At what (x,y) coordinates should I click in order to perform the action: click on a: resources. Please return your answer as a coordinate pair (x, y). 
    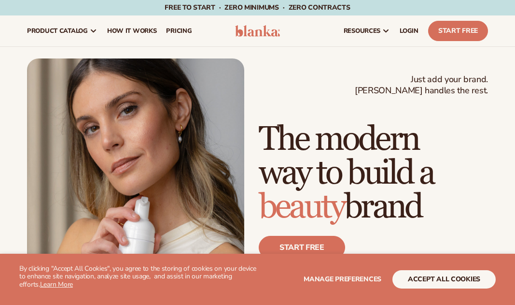
    Looking at the image, I should click on (367, 31).